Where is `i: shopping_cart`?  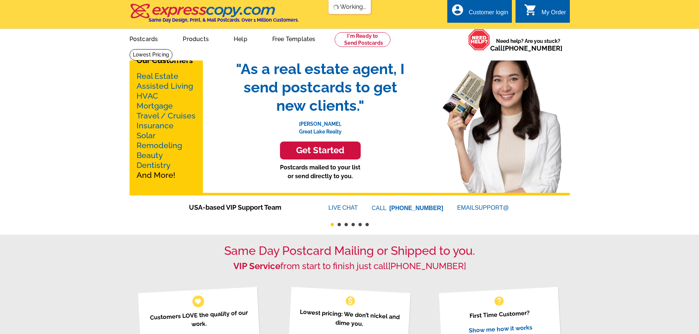 i: shopping_cart is located at coordinates (531, 10).